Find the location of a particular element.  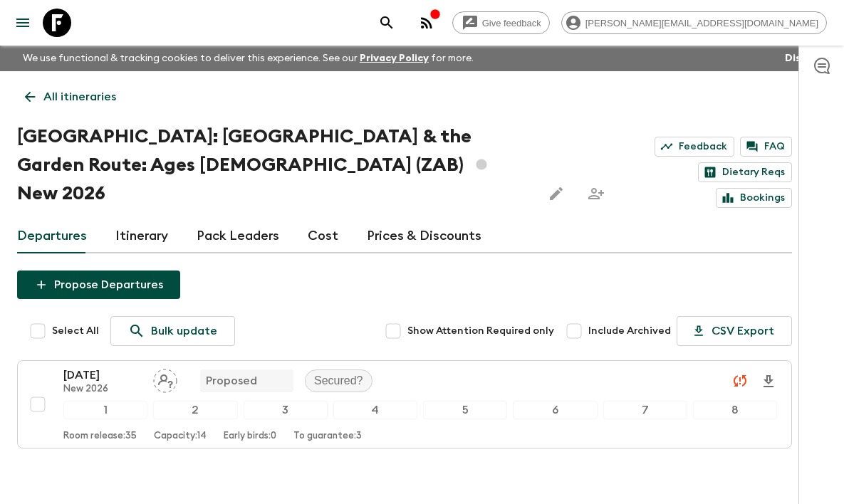

button: menu is located at coordinates (23, 23).